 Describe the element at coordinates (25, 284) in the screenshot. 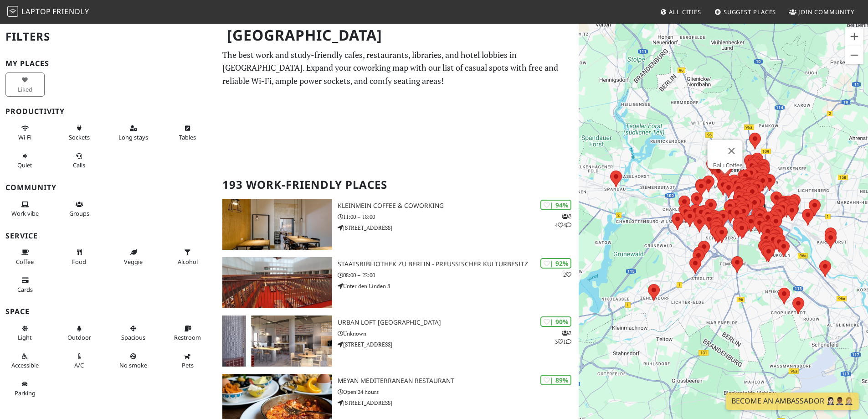

I see `button: Cards` at that location.